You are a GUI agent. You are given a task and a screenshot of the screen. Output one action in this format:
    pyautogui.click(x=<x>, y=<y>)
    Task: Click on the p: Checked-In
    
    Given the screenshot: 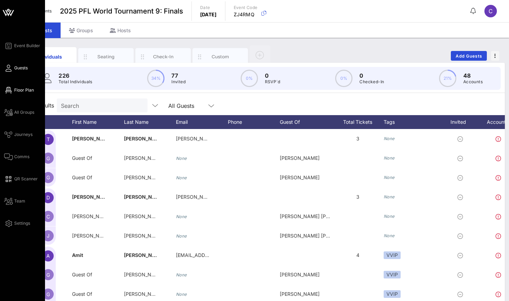 What is the action you would take?
    pyautogui.click(x=372, y=82)
    